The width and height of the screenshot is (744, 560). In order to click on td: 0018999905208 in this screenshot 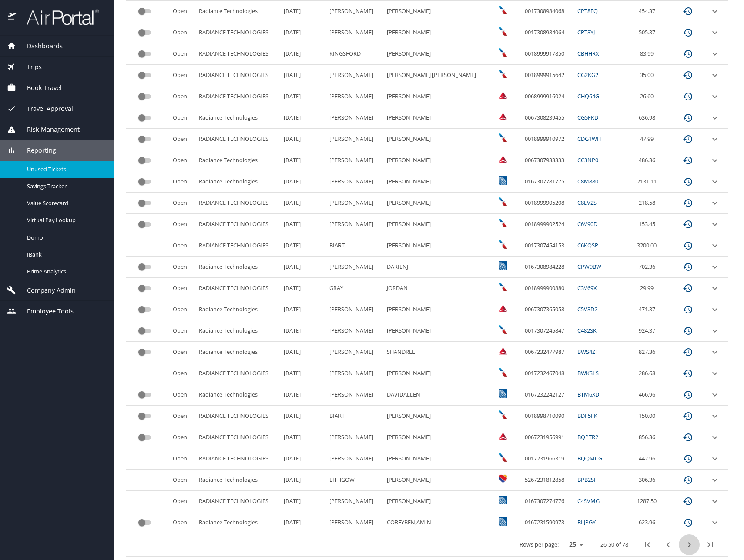, I will do `click(548, 203)`.